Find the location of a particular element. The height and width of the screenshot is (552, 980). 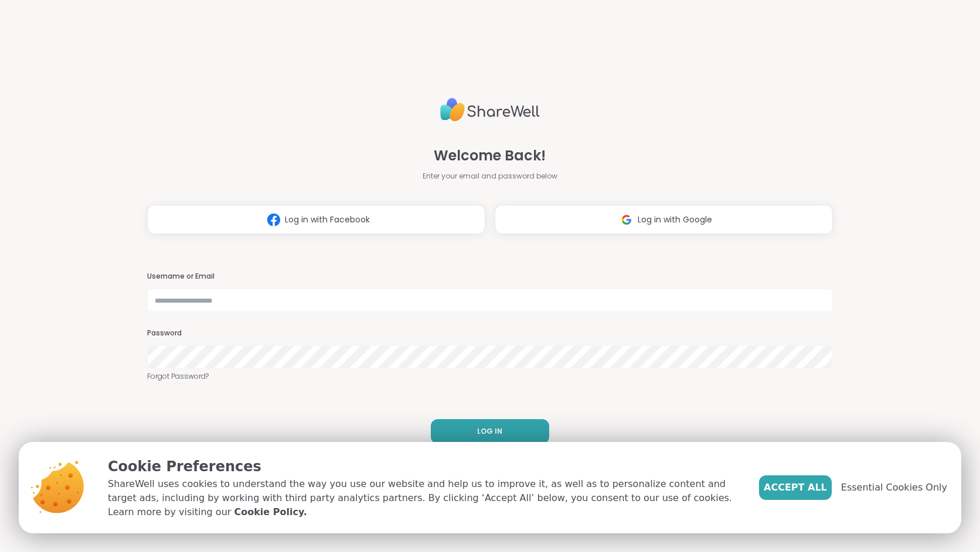

span: Accept All is located at coordinates (796, 488).